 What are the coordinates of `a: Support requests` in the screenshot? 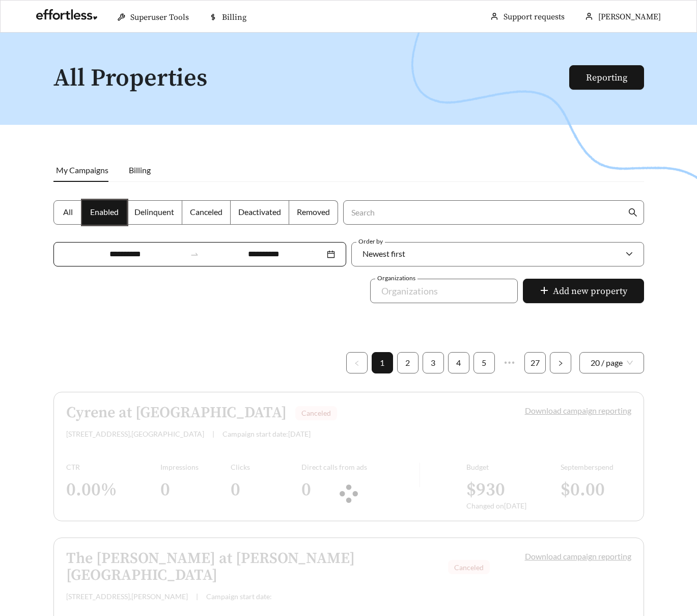 It's located at (534, 17).